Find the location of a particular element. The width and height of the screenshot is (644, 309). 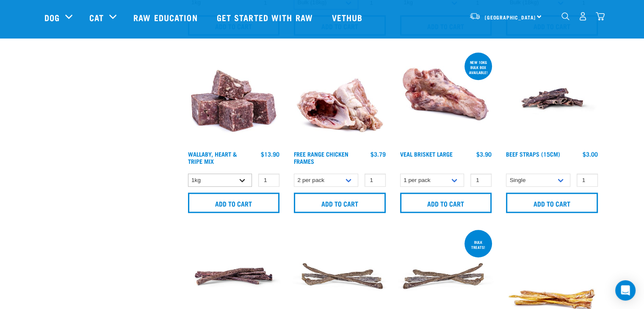

div: $3.90 is located at coordinates (484, 154).